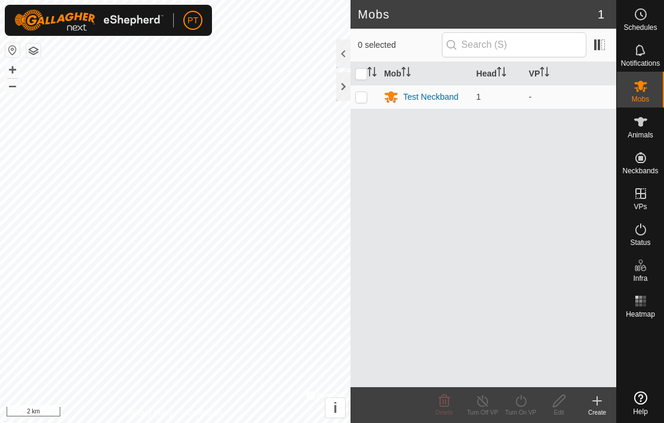 Image resolution: width=664 pixels, height=423 pixels. I want to click on div: Edit, so click(559, 412).